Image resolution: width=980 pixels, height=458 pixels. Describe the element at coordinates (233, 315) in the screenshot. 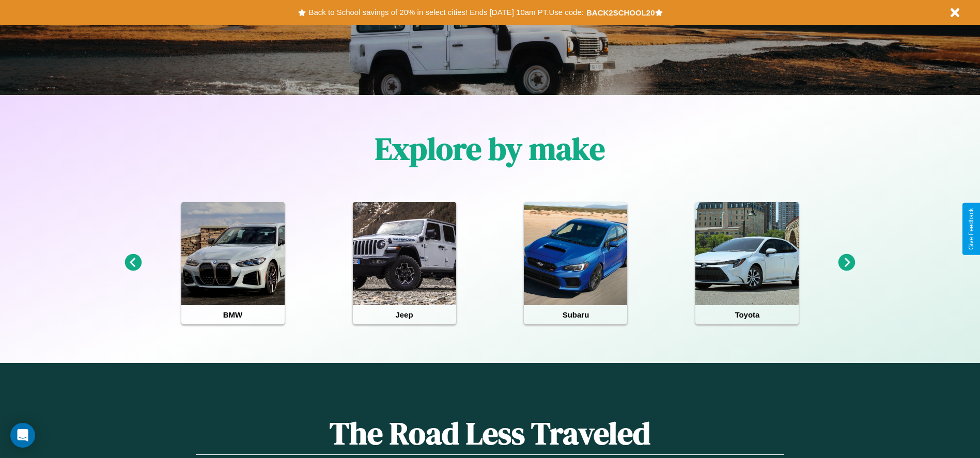

I see `h4: BMW` at that location.